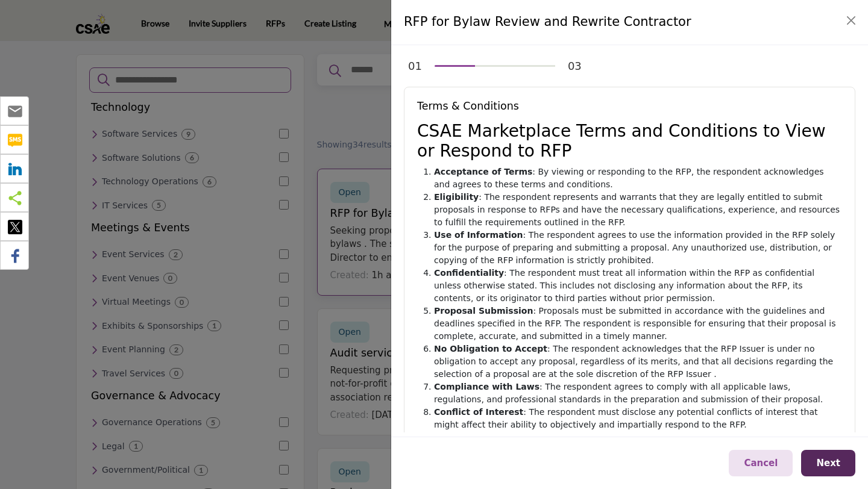 The image size is (868, 489). I want to click on li: : The respondent agrees to indemnify and hold harmless the system, its operators, and the RFP Iss..., so click(638, 450).